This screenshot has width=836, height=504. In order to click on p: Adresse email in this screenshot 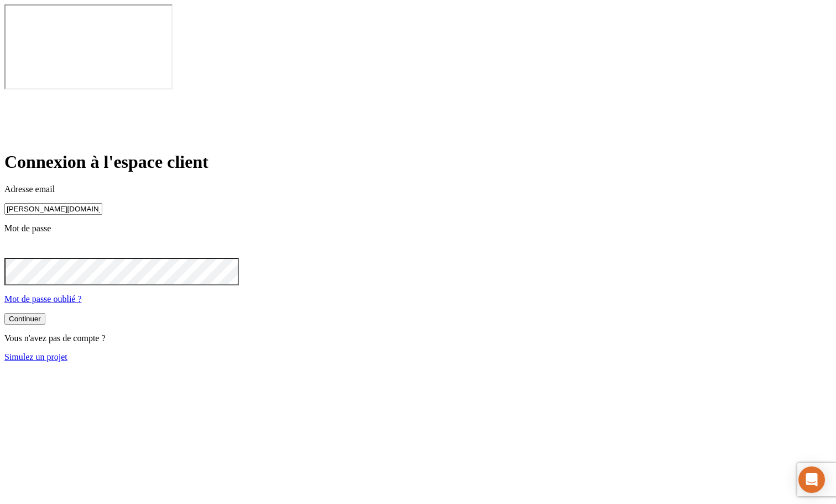, I will do `click(418, 190)`.